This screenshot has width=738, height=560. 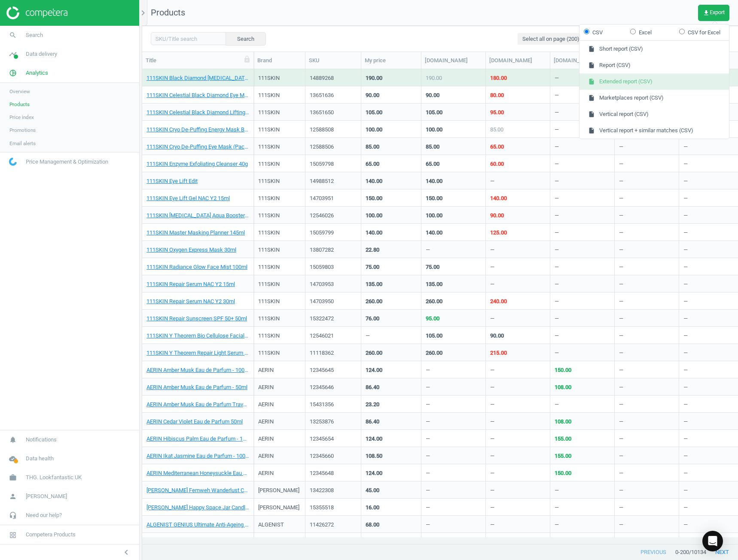 I want to click on button: Marketplaces report (CSV), so click(x=654, y=98).